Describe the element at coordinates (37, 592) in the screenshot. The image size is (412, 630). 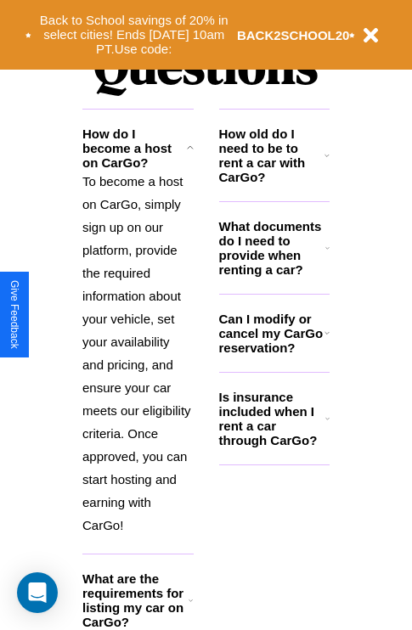
I see `div: Open Intercom Messenger` at that location.